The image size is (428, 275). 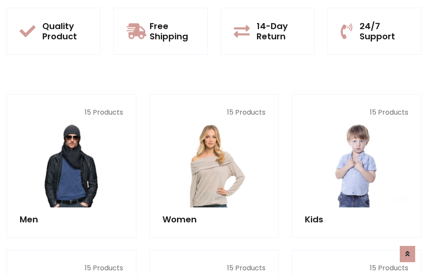 I want to click on h5: 14-Day Return, so click(x=279, y=31).